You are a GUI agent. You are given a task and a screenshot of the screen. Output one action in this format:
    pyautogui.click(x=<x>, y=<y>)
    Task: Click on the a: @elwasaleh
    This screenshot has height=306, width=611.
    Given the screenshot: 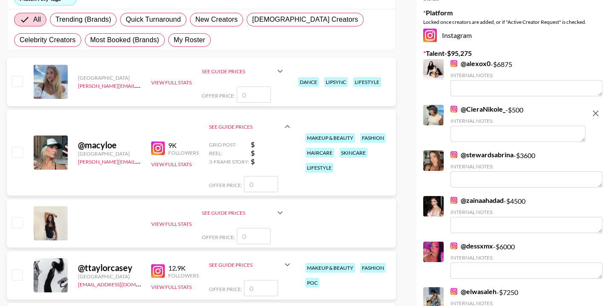 What is the action you would take?
    pyautogui.click(x=474, y=291)
    